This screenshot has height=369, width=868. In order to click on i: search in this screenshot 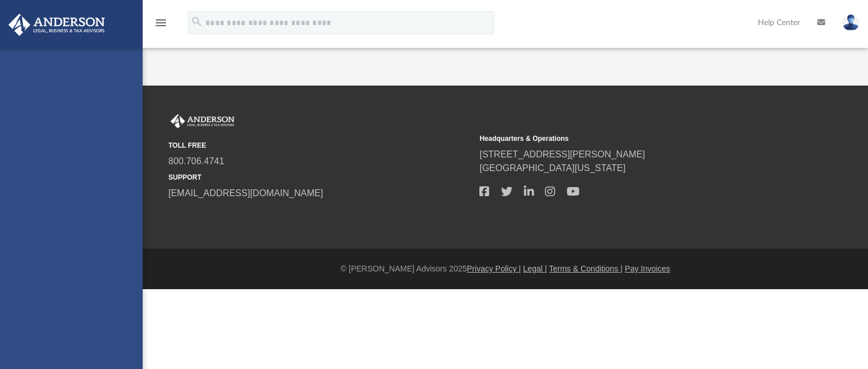, I will do `click(197, 21)`.